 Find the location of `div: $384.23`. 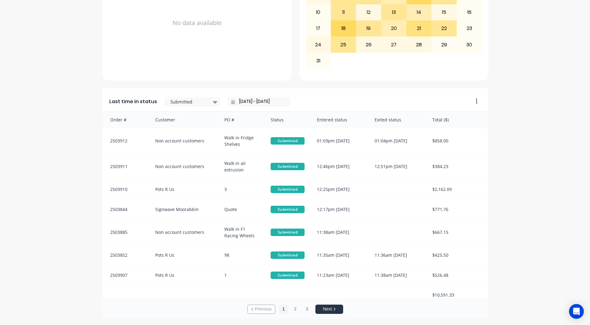

div: $384.23 is located at coordinates (457, 166).